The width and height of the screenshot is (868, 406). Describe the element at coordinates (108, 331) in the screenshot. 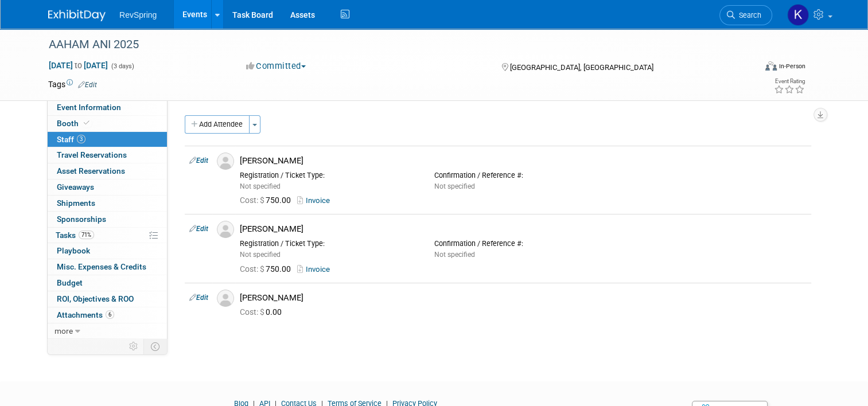

I see `a: more` at that location.